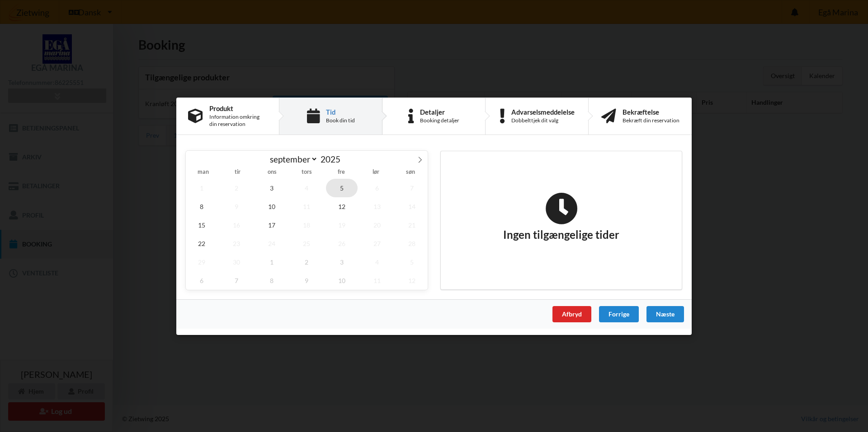  I want to click on span: september 13, 2025, so click(377, 206).